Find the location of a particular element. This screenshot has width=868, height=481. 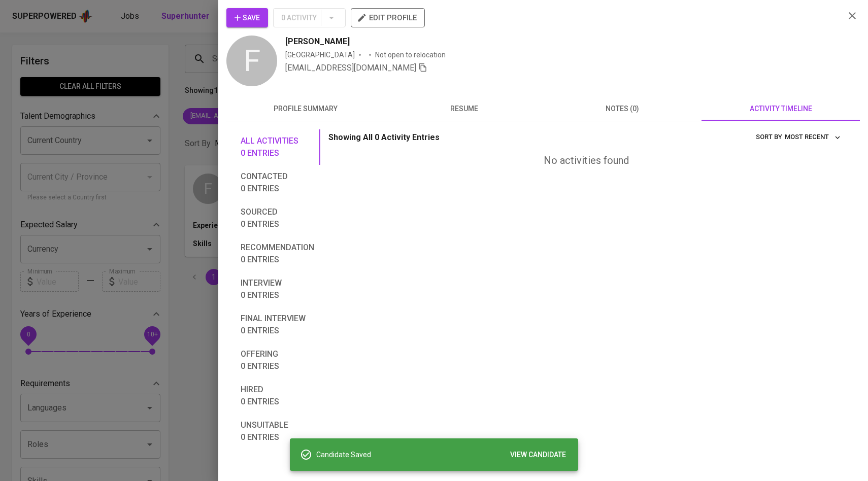

div: F is located at coordinates (252, 61).